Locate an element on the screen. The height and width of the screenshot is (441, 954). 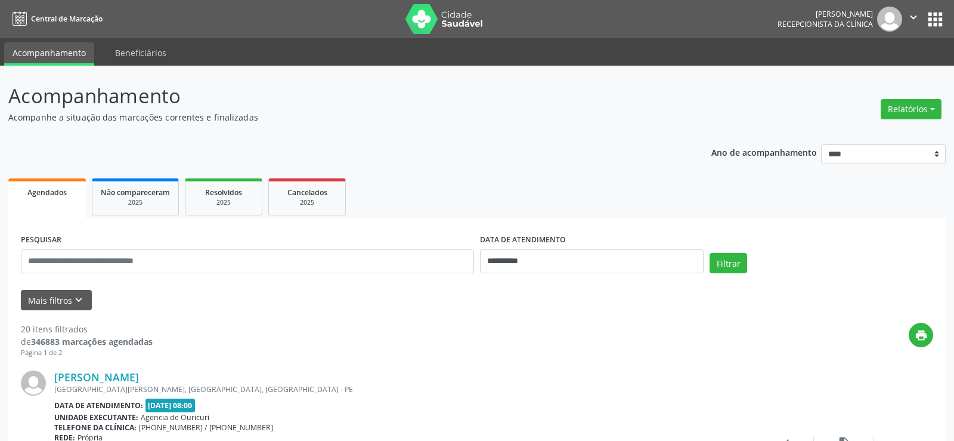
span: Central de Marcação is located at coordinates (67, 18).